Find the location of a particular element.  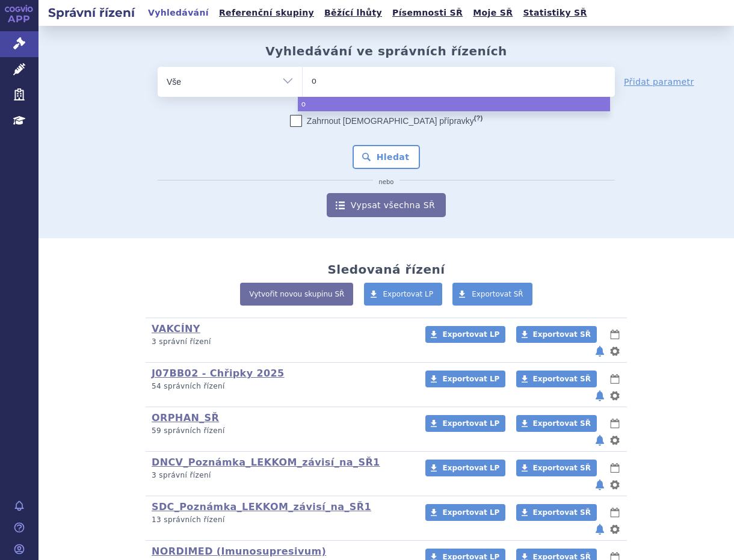

p: 59 správních řízení is located at coordinates (281, 431).